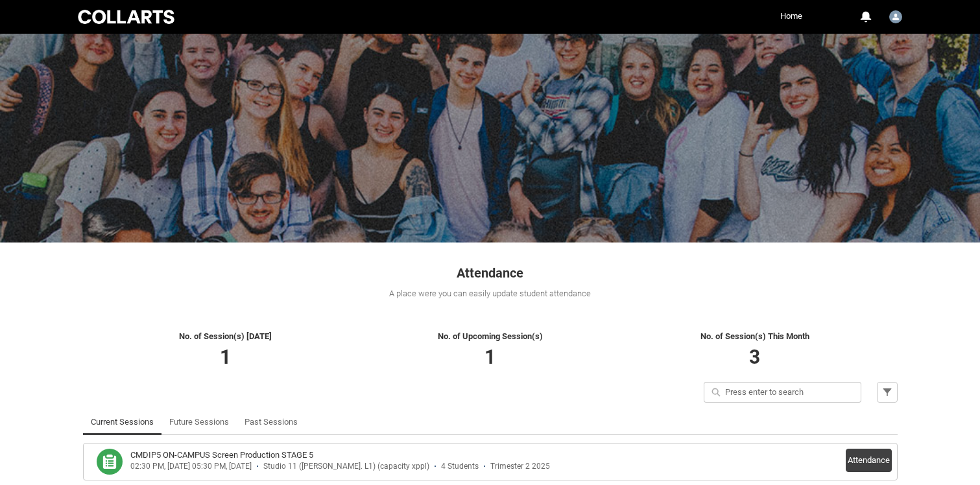  What do you see at coordinates (792, 16) in the screenshot?
I see `a: Home` at bounding box center [792, 16].